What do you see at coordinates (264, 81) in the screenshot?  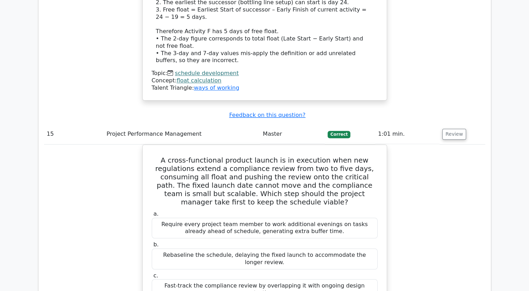 I see `div: Talent Triangle:` at bounding box center [264, 81].